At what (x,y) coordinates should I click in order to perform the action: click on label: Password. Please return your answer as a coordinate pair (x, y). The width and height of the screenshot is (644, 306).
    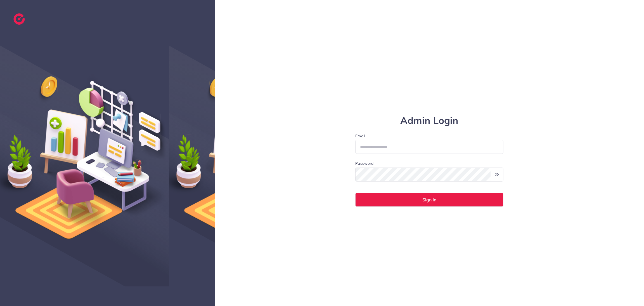
    Looking at the image, I should click on (364, 163).